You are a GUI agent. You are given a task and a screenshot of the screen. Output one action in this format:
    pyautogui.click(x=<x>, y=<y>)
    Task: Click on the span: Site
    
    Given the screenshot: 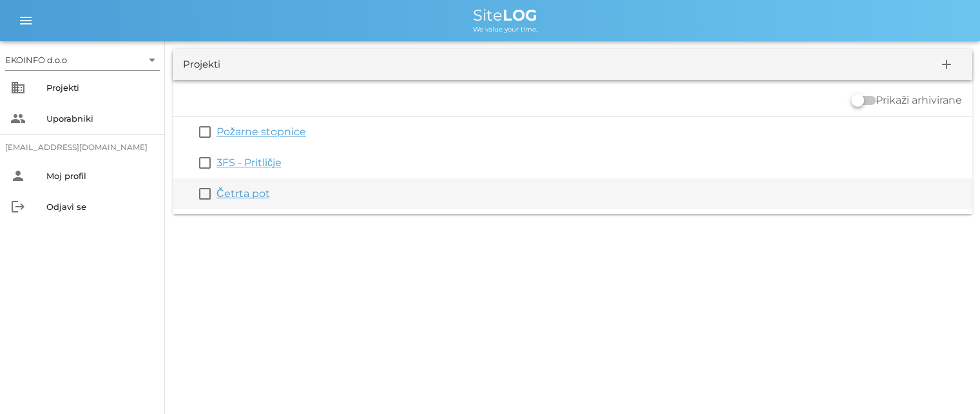 What is the action you would take?
    pyautogui.click(x=505, y=15)
    